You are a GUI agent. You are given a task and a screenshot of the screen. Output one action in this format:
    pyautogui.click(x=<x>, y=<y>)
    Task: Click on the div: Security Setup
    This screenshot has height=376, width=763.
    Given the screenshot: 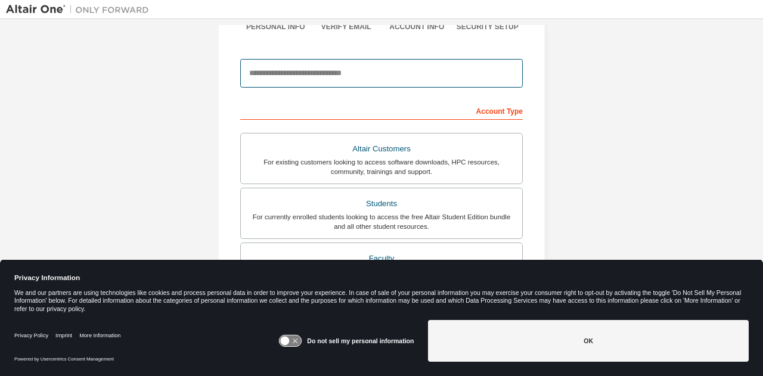 What is the action you would take?
    pyautogui.click(x=488, y=27)
    